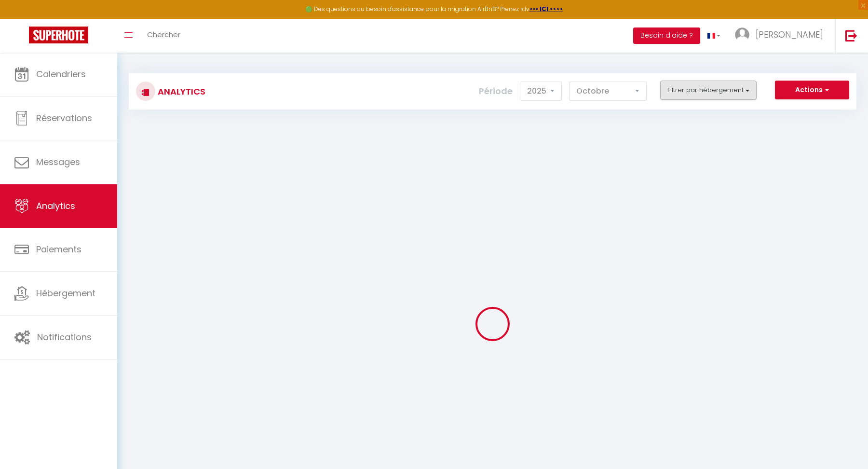 The image size is (868, 469). Describe the element at coordinates (59, 249) in the screenshot. I see `span: Paiements` at that location.